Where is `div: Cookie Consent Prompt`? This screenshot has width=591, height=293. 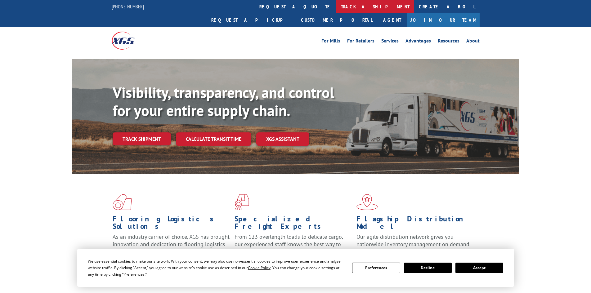 div: Cookie Consent Prompt is located at coordinates (296, 268).